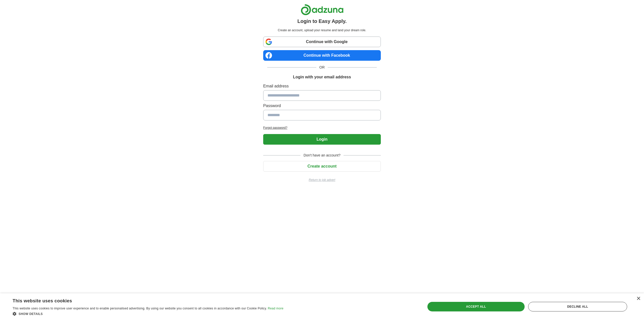 Image resolution: width=644 pixels, height=320 pixels. I want to click on p: Return to job advert, so click(322, 180).